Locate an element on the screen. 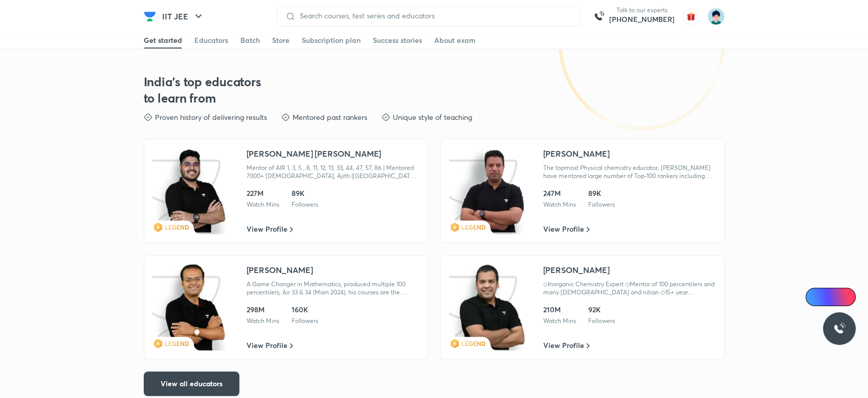 This screenshot has width=868, height=398. a: Success stories is located at coordinates (398, 40).